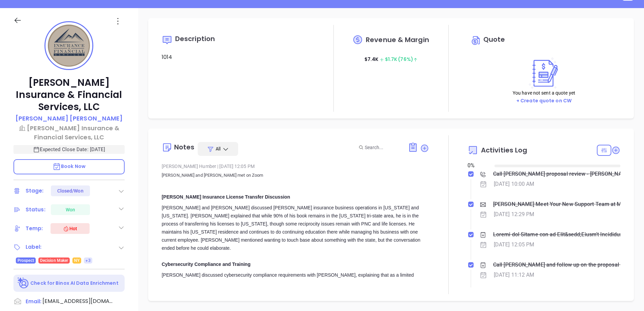 The image size is (644, 311). Describe the element at coordinates (34, 302) in the screenshot. I see `span: Email:` at that location.